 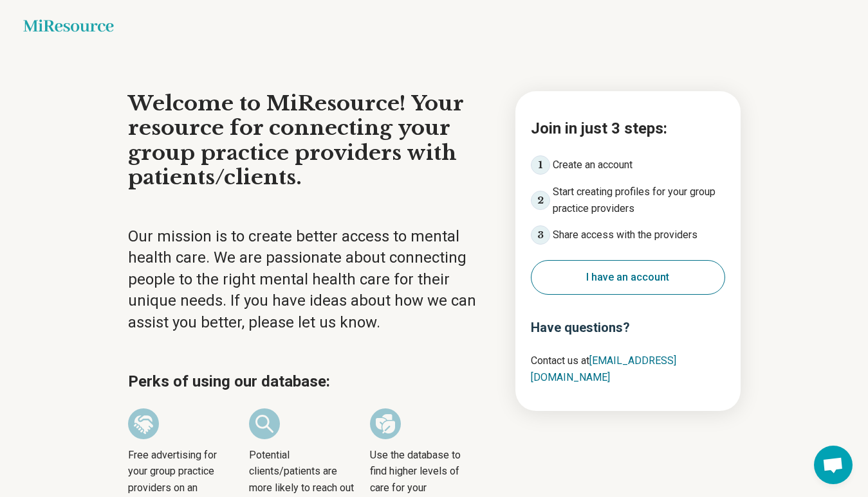 I want to click on h1: Welcome to MiResource! Your resource for connecting your group practice providers with patients/c..., so click(x=310, y=141).